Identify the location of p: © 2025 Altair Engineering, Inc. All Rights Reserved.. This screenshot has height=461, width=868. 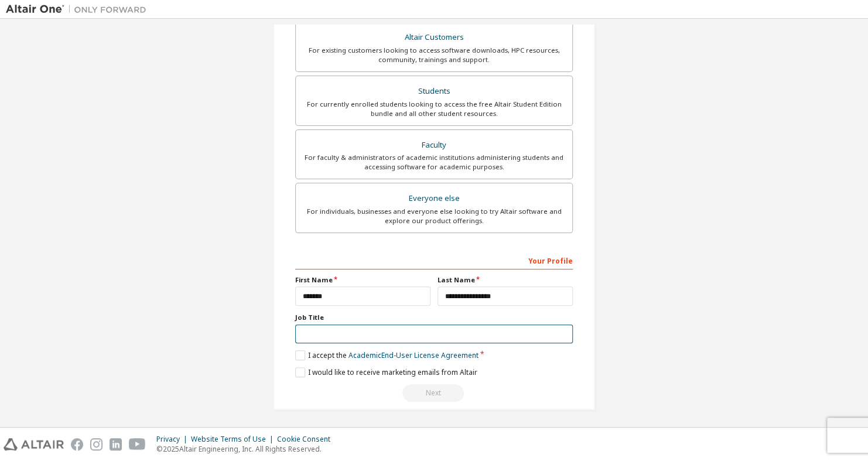
(247, 449).